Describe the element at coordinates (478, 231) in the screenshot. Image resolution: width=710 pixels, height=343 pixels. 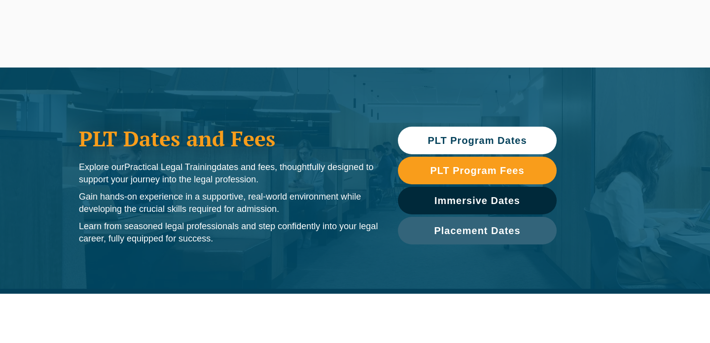
I see `a: Placement Dates` at that location.